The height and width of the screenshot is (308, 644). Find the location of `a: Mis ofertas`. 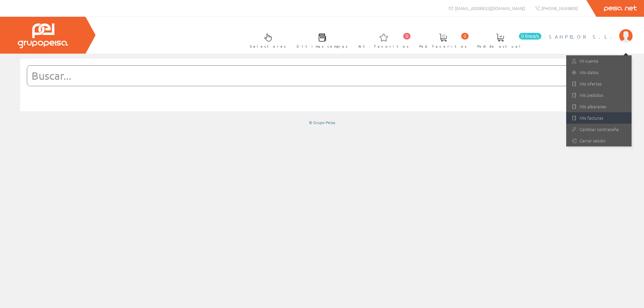

a: Mis ofertas is located at coordinates (599, 84).